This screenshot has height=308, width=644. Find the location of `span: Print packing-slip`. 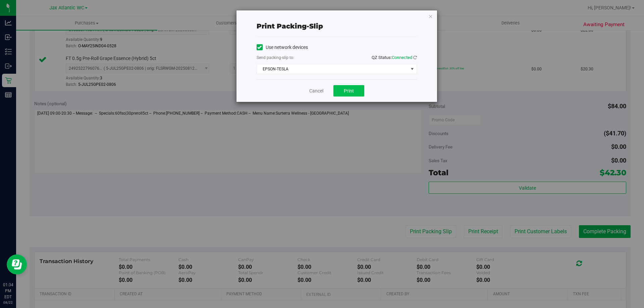

span: Print packing-slip is located at coordinates (290, 26).